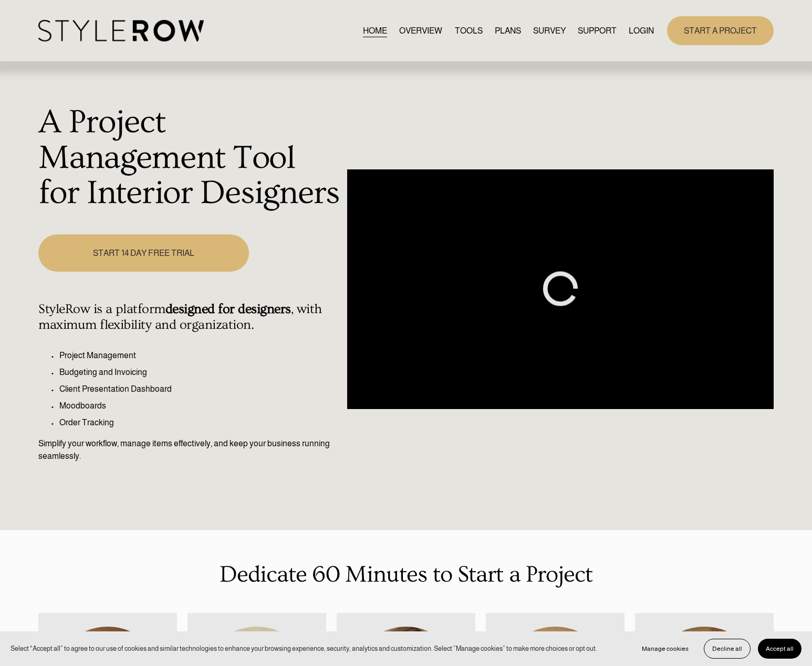 Image resolution: width=812 pixels, height=666 pixels. I want to click on a: START A PROJECT, so click(720, 30).